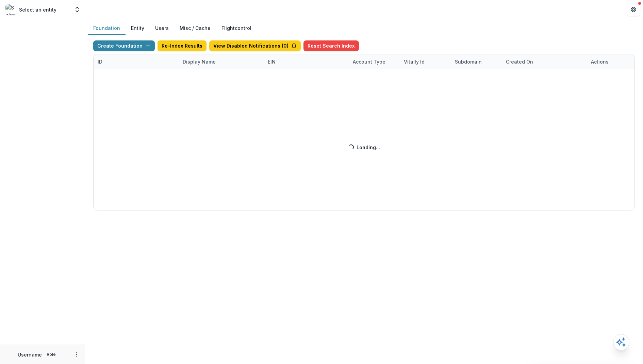 The width and height of the screenshot is (643, 364). I want to click on p: Role, so click(51, 354).